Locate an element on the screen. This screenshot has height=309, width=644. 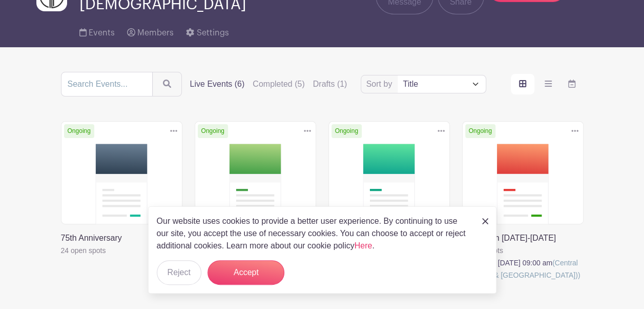
p: Our website uses cookies to provide a better user experience. By continuing to use our site, you ... is located at coordinates (314, 234).